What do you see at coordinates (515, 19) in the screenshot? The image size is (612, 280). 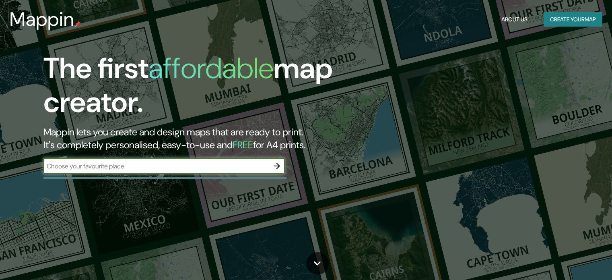 I see `button: About Us` at bounding box center [515, 19].